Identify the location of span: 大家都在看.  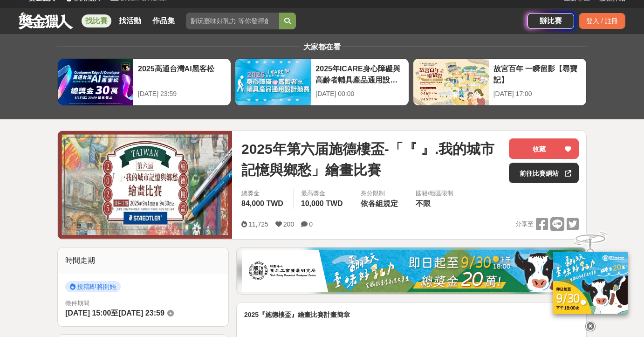
(322, 47).